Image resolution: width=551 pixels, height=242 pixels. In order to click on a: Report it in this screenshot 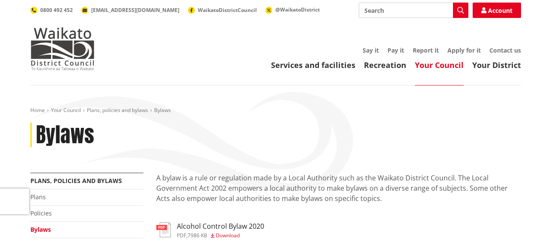, I will do `click(425, 50)`.